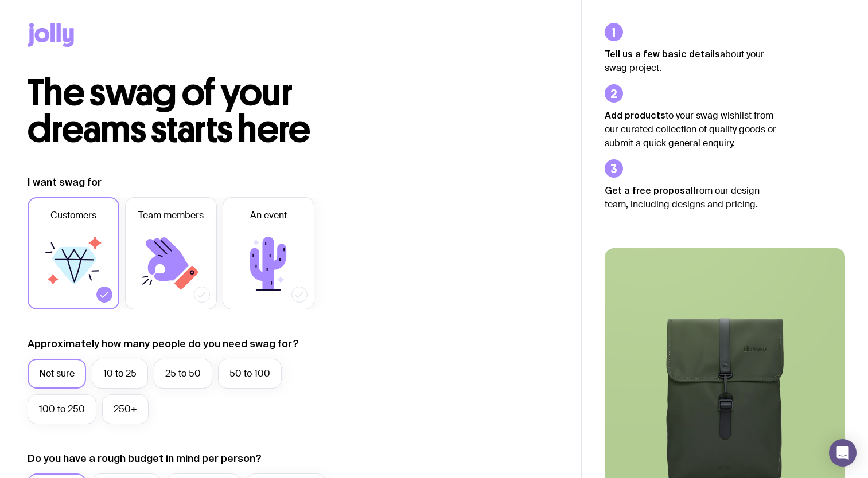 The image size is (868, 478). What do you see at coordinates (163, 344) in the screenshot?
I see `label: Approximately how many people do you need swag for?` at bounding box center [163, 344].